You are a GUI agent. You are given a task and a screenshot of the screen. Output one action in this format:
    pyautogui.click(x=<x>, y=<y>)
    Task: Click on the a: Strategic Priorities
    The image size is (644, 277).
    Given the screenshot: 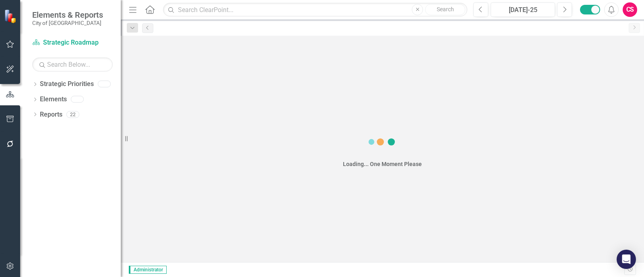 What is the action you would take?
    pyautogui.click(x=67, y=84)
    